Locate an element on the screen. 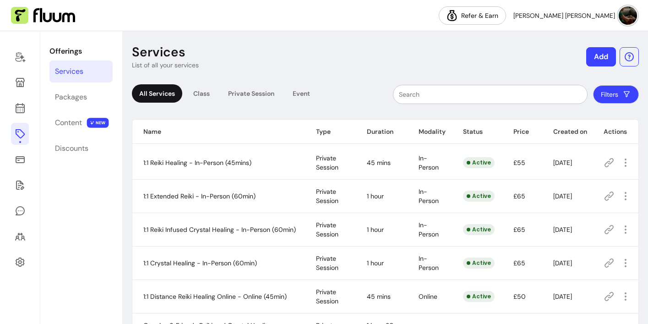  a: Refer & Earn is located at coordinates (472, 16).